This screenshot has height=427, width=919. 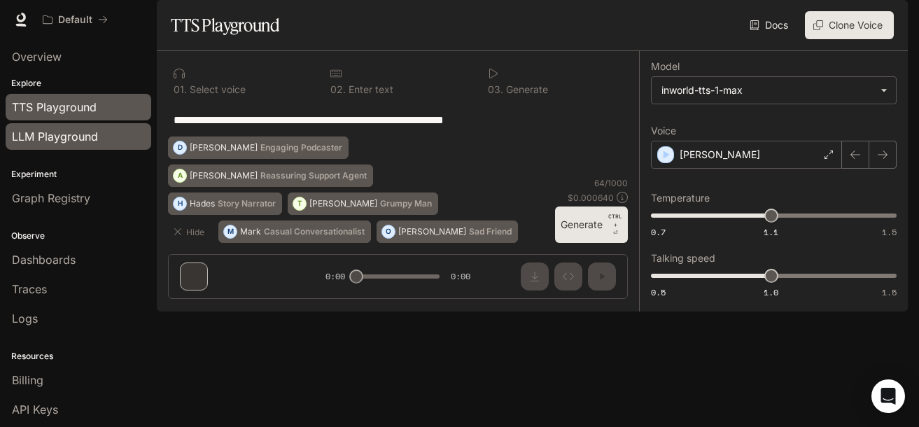 I want to click on div: A, so click(x=180, y=176).